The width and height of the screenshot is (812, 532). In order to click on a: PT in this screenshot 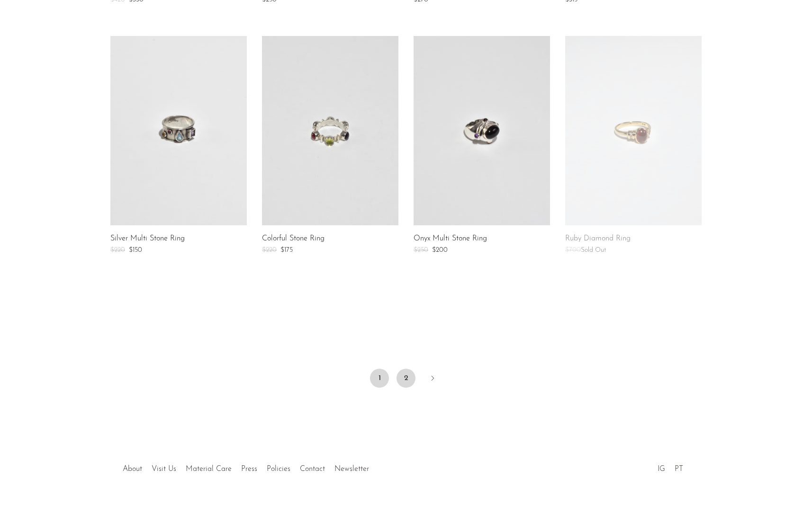, I will do `click(679, 470)`.